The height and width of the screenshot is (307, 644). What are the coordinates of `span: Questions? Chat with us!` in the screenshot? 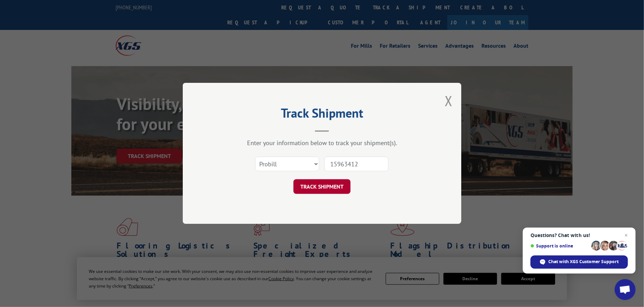 It's located at (579, 235).